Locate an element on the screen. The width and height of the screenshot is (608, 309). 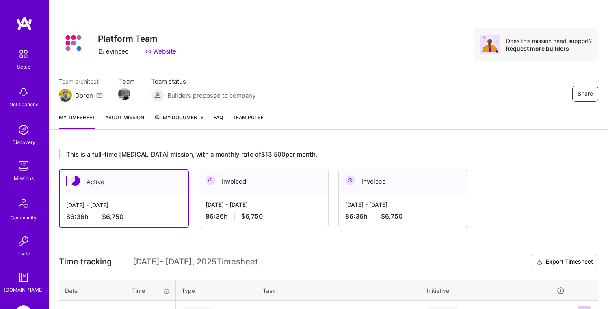
span: Team status is located at coordinates (203, 81).